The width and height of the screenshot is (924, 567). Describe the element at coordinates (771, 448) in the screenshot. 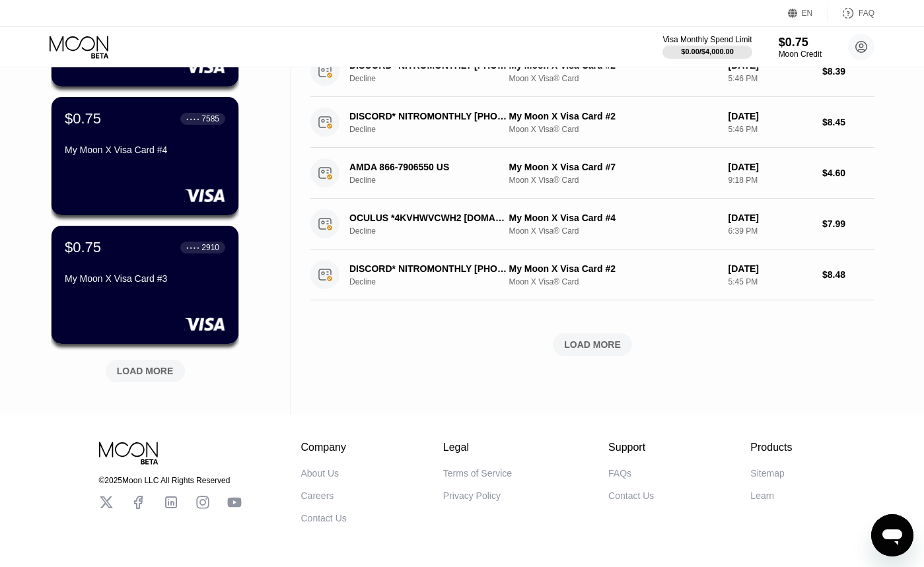

I see `div: Products` at that location.